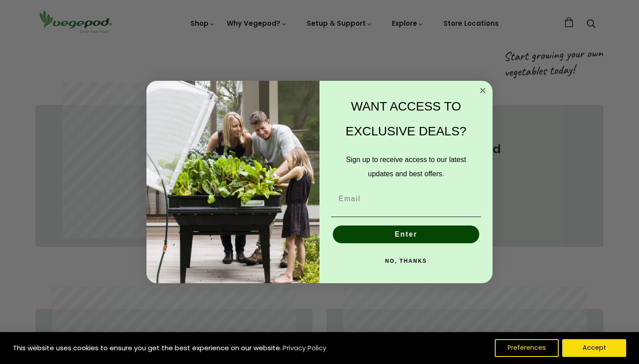 This screenshot has width=639, height=364. Describe the element at coordinates (147, 348) in the screenshot. I see `span: This website uses cookies to ensure you get the best experience on our website.` at that location.